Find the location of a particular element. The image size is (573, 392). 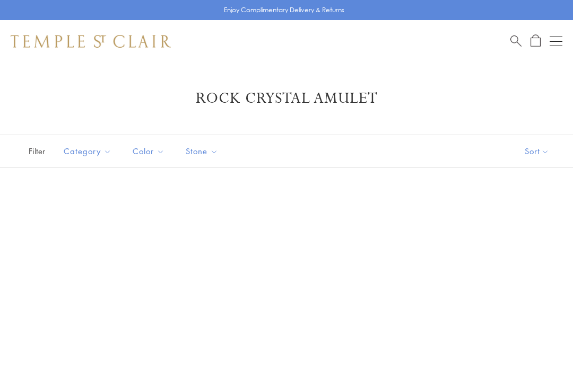

a: Search is located at coordinates (515, 41).